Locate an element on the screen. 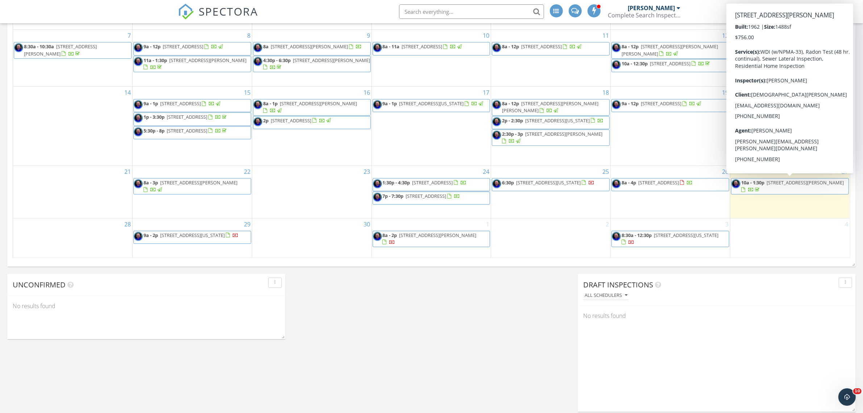 The height and width of the screenshot is (413, 863). span: 2:30p - 3p is located at coordinates (513, 134).